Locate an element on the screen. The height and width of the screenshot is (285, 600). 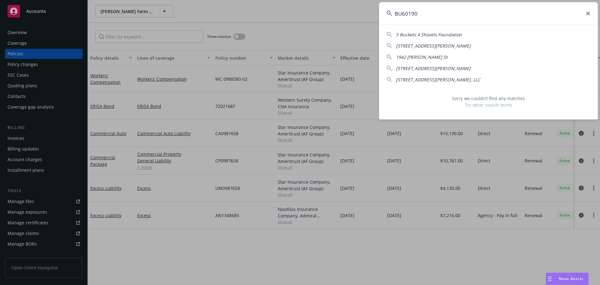
span: 5 Buckets 4 Shovels Foundation is located at coordinates (429, 34).